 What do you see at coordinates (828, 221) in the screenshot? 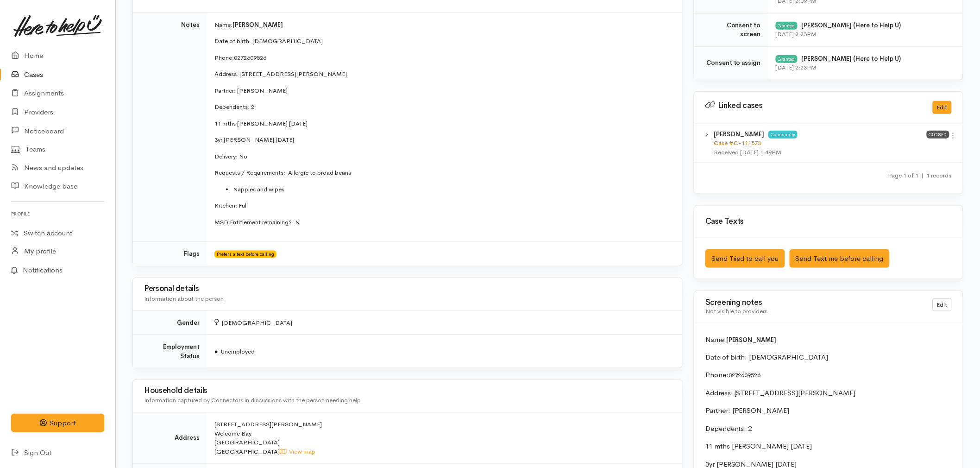
I see `h3: Case Texts` at bounding box center [828, 221].